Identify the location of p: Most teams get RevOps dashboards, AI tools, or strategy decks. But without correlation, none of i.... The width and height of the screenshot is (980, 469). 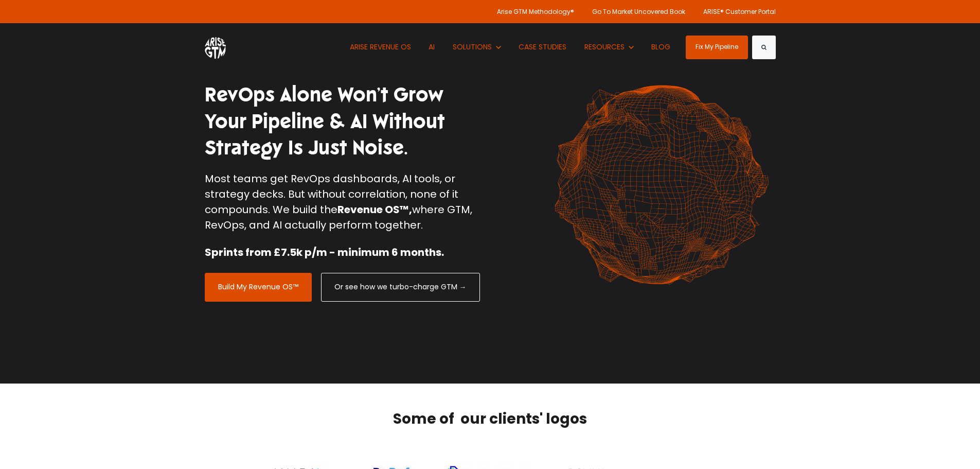
(343, 202).